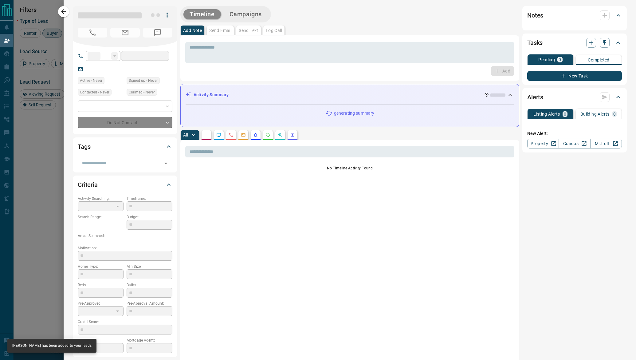  What do you see at coordinates (243, 135) in the screenshot?
I see `svg: Emails` at bounding box center [243, 135].